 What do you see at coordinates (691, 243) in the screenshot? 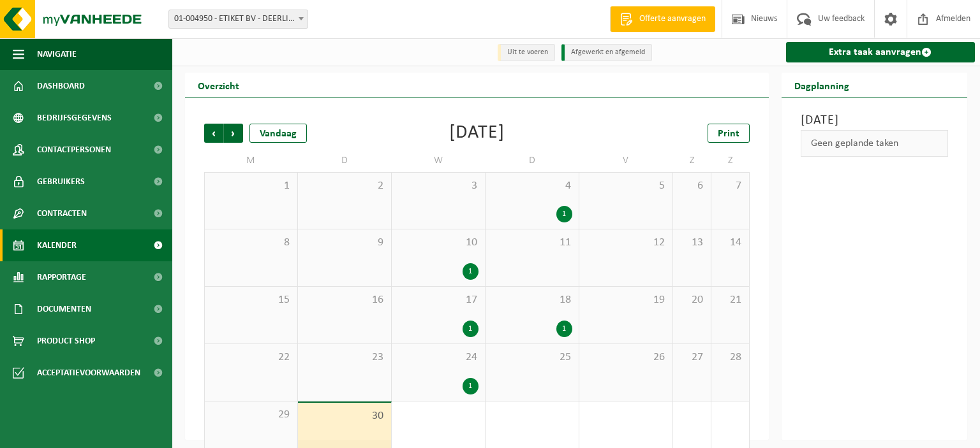
I see `span: 13` at bounding box center [691, 243].